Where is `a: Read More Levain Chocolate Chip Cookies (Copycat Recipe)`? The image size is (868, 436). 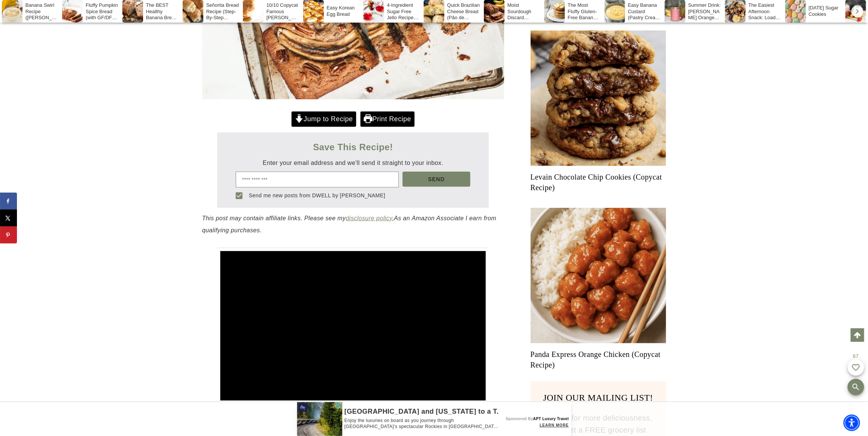
a: Read More Levain Chocolate Chip Cookies (Copycat Recipe) is located at coordinates (599, 98).